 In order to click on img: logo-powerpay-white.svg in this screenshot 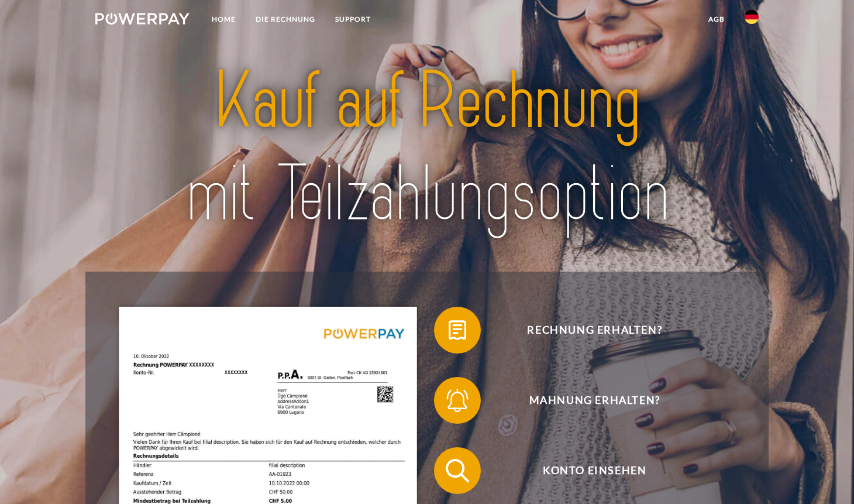, I will do `click(142, 19)`.